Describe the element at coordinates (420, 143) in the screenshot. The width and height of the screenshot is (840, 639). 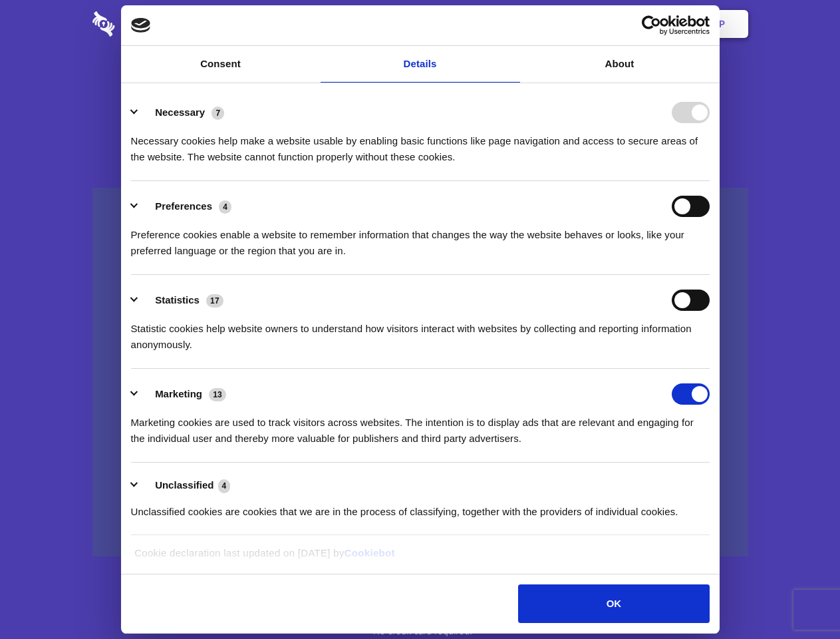
I see `h4: Auto-redaction of sensitive data, encrypted data sharing and self-destructing private chats. Shar...` at that location.